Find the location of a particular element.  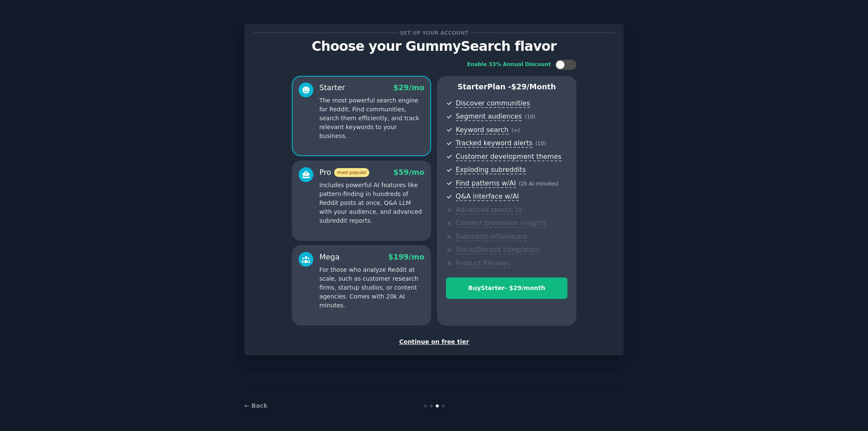

span: ( 2k AI minutes ) is located at coordinates (539, 184).